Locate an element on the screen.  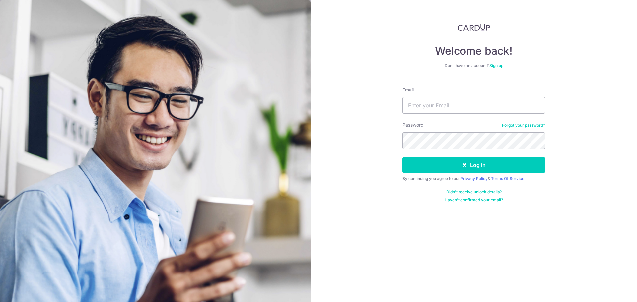
a: Terms Of Service is located at coordinates (508, 179).